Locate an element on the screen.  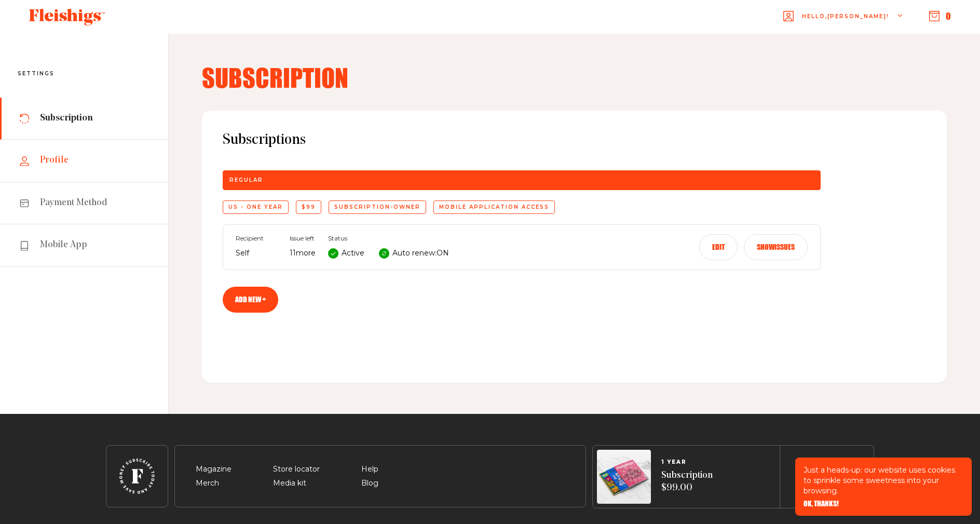
a: Store locator is located at coordinates (296, 469).